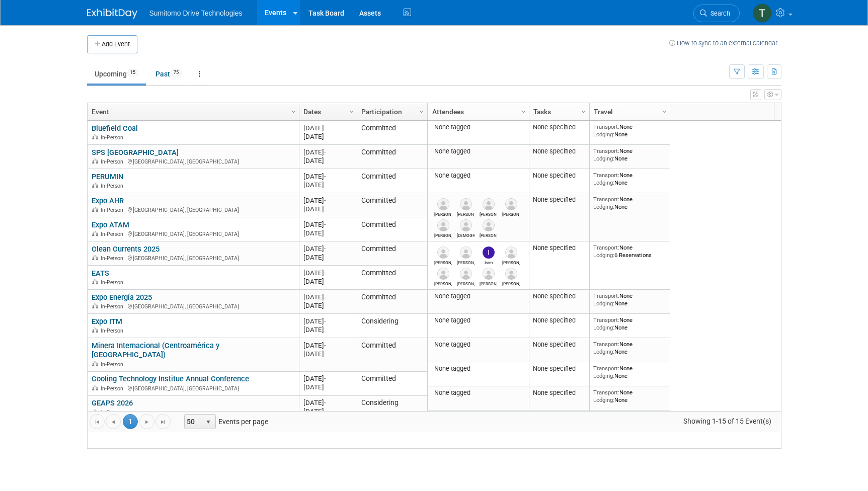 Image resolution: width=868 pixels, height=491 pixels. Describe the element at coordinates (466, 274) in the screenshot. I see `img: Ricardo Trucios` at that location.